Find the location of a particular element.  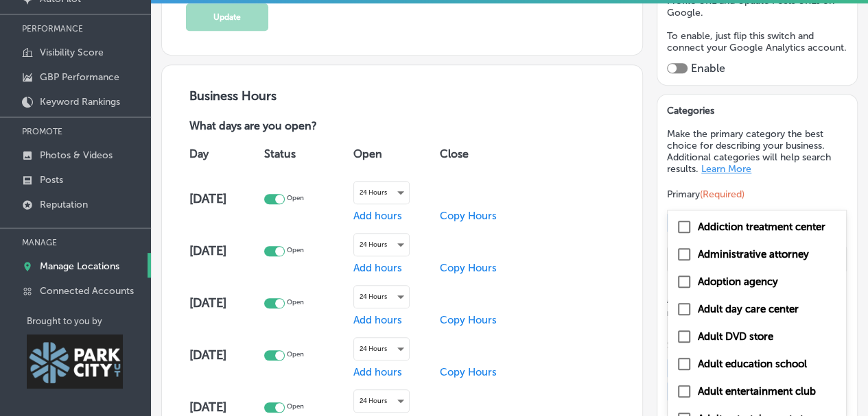

span: Selected Additional Category(s) (2) is located at coordinates (751, 345).